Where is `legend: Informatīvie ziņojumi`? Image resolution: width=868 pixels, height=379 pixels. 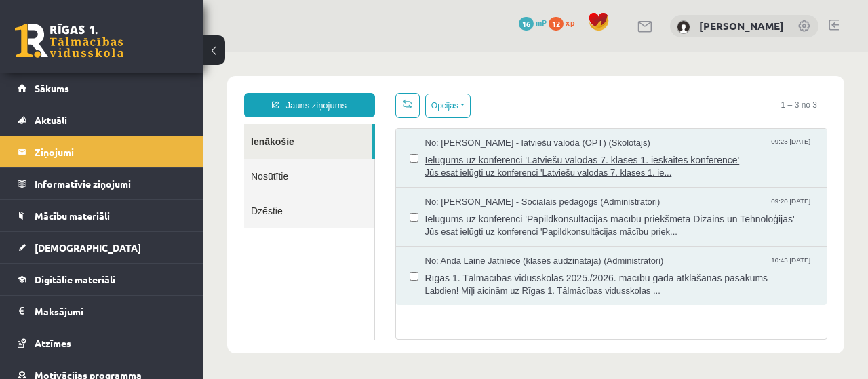
legend: Informatīvie ziņojumi is located at coordinates (111, 184).